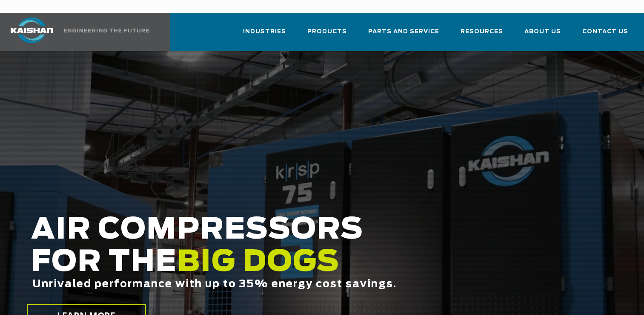 This screenshot has height=315, width=644. What do you see at coordinates (107, 31) in the screenshot?
I see `img: Engineering the future` at bounding box center [107, 31].